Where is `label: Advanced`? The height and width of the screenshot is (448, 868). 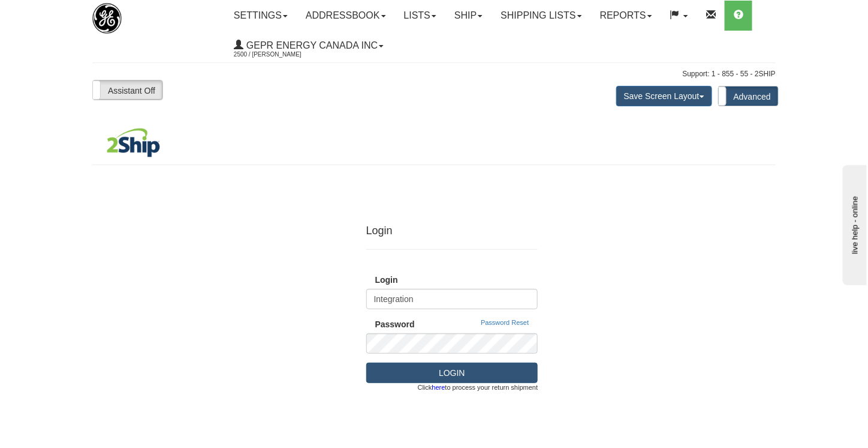 label: Advanced is located at coordinates (748, 96).